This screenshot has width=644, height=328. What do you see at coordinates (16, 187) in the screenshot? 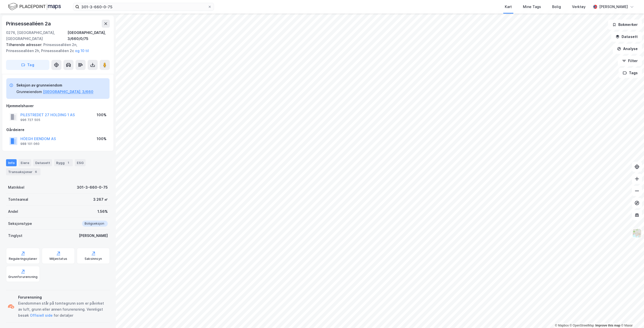
I see `div: Matrikkel` at bounding box center [16, 187].